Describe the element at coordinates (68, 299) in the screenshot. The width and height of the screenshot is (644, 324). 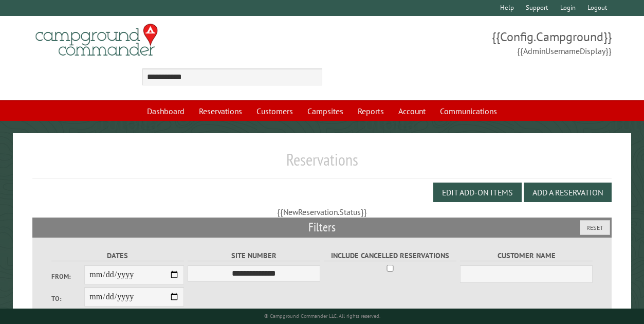
I see `label: To:` at that location.